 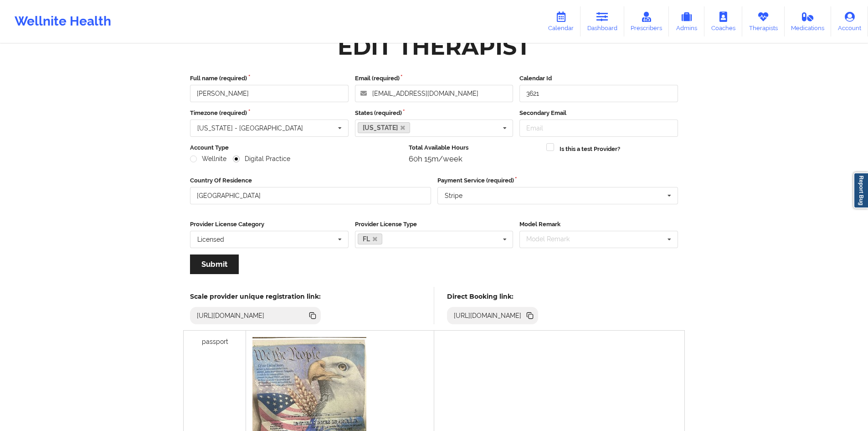 What do you see at coordinates (269, 93) in the screenshot?
I see `input: Full name` at bounding box center [269, 93].